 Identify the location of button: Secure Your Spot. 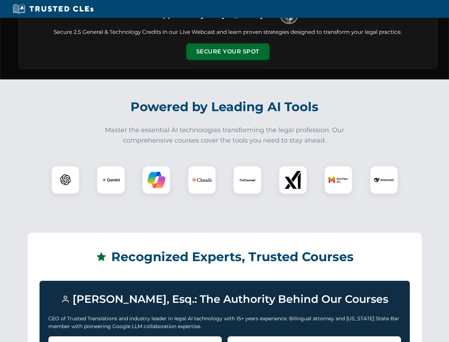
(228, 52).